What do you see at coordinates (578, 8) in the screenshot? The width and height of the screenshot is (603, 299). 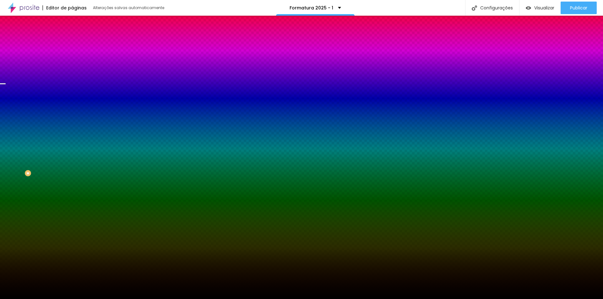 I see `button: Publicar` at bounding box center [578, 8].